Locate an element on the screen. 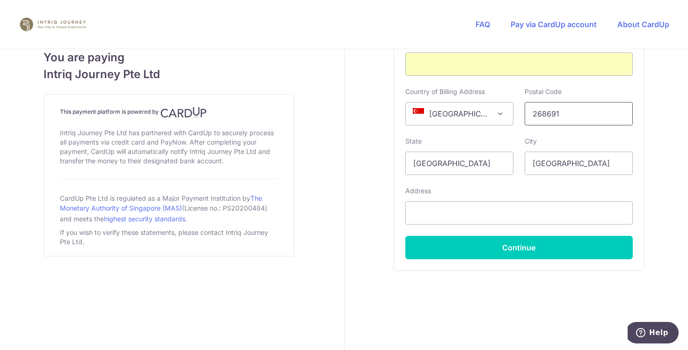 This screenshot has width=688, height=350. a: FAQ is located at coordinates (482, 24).